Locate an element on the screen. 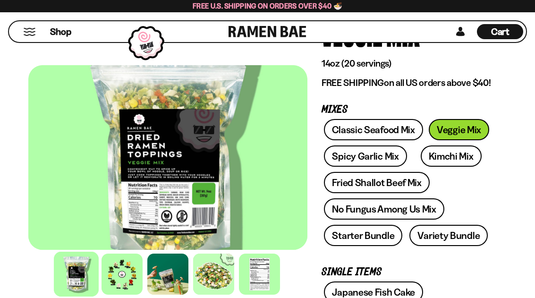 Image resolution: width=535 pixels, height=298 pixels. a: Classic Seafood Mix is located at coordinates (373, 129).